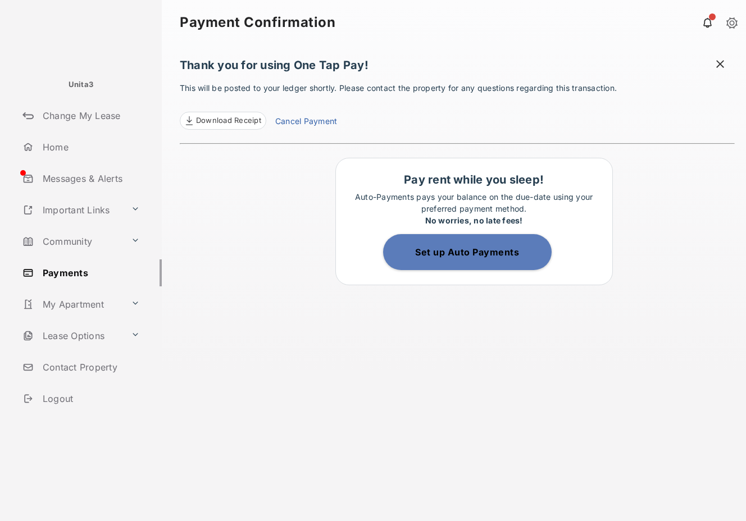  Describe the element at coordinates (72, 210) in the screenshot. I see `a: Important Links` at that location.